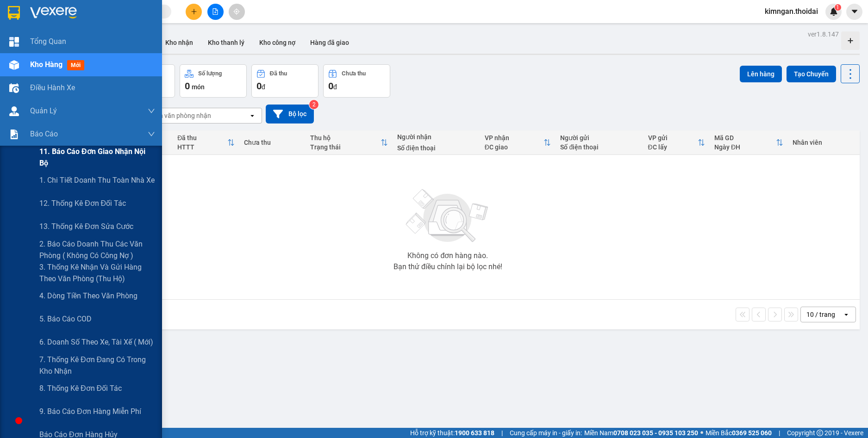 The image size is (868, 438). I want to click on button: Kho nhận, so click(179, 43).